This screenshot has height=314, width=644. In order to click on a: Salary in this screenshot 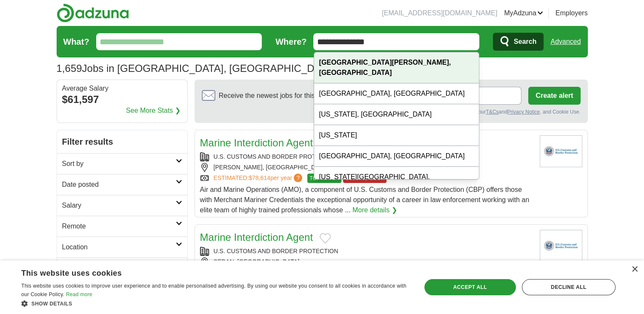, I will do `click(122, 205)`.